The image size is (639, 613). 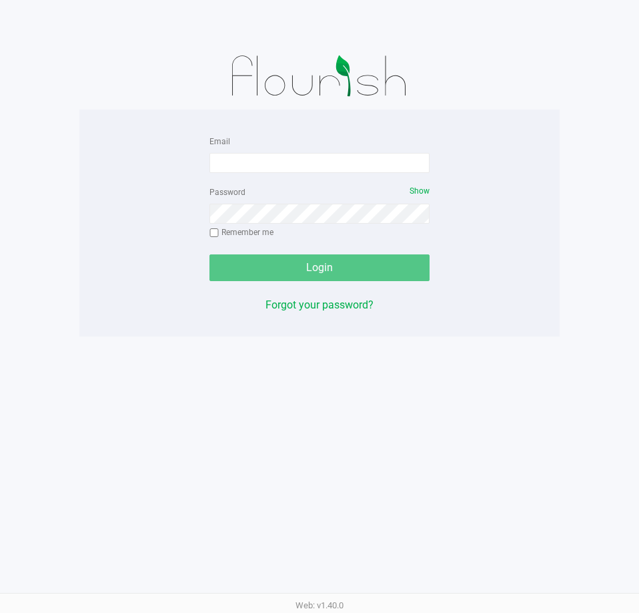 I want to click on span: Web: v1.40.0, so click(x=320, y=605).